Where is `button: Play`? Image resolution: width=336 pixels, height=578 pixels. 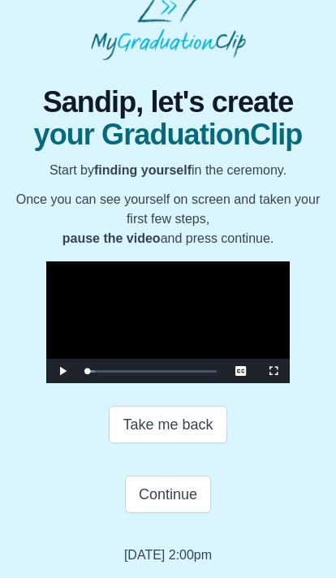 button: Play is located at coordinates (63, 371).